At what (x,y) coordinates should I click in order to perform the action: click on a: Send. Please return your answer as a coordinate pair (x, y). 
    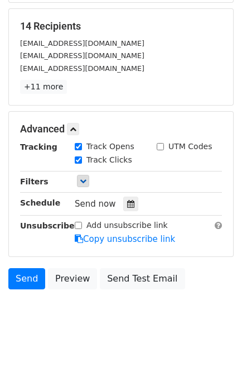
    Looking at the image, I should click on (27, 279).